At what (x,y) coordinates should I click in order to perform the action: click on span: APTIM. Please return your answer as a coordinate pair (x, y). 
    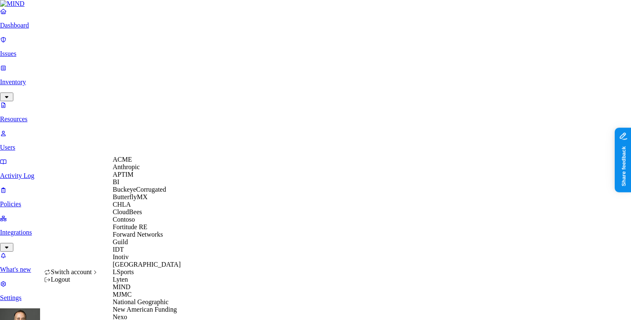
    Looking at the image, I should click on (123, 174).